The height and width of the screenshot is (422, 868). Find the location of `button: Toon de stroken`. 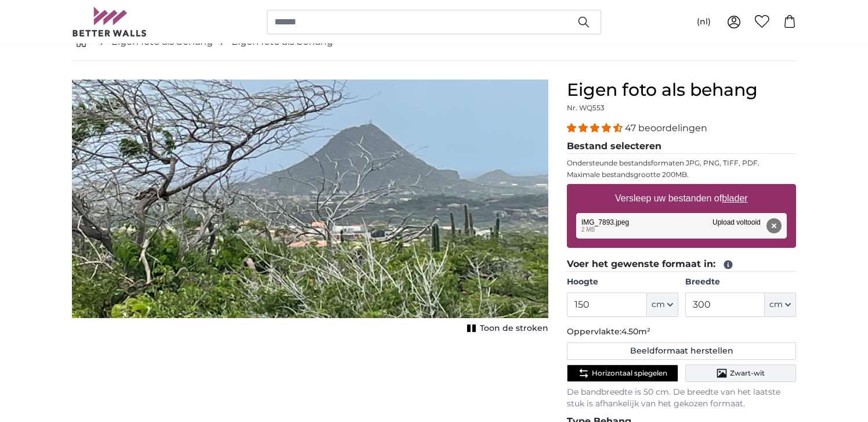

button: Toon de stroken is located at coordinates (506, 329).